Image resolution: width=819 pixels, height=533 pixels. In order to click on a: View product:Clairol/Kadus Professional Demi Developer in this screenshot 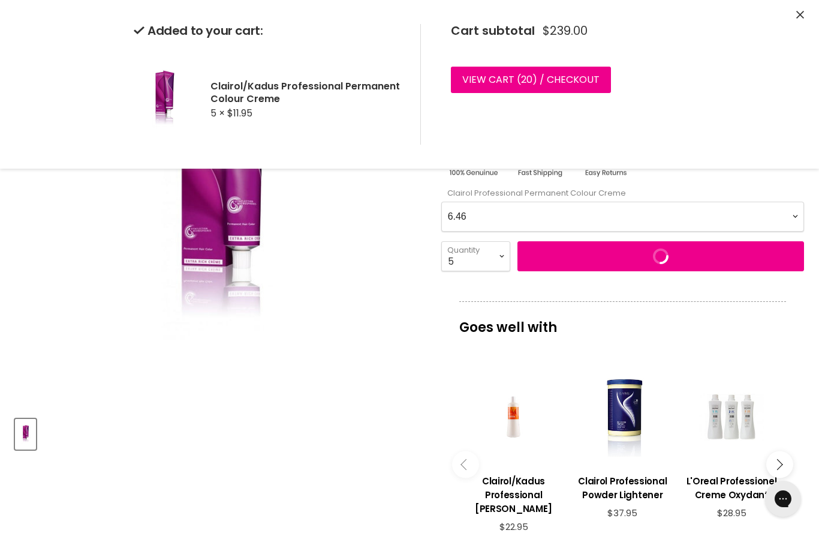, I will do `click(514, 493)`.